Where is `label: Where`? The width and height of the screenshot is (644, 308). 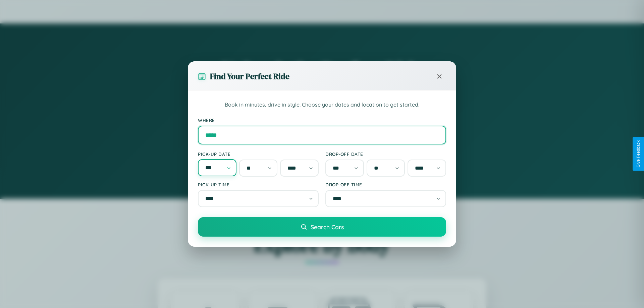 label: Where is located at coordinates (322, 120).